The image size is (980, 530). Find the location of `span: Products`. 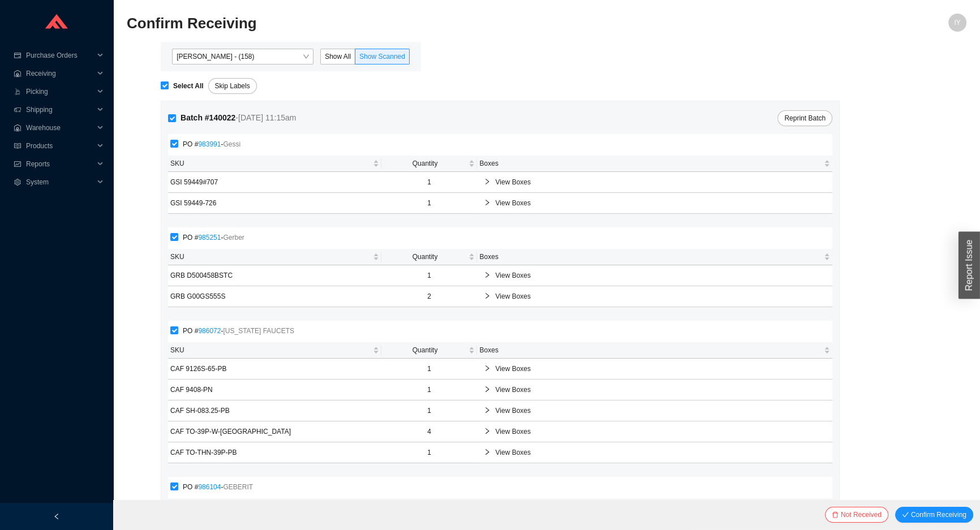

span: Products is located at coordinates (60, 146).